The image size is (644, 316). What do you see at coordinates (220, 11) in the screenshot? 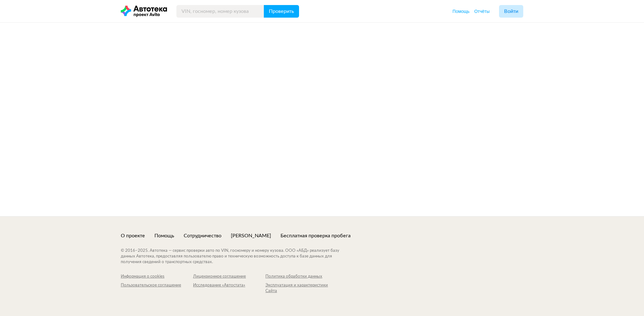
I see `input: VIN, госномер, номер кузова` at bounding box center [220, 11].